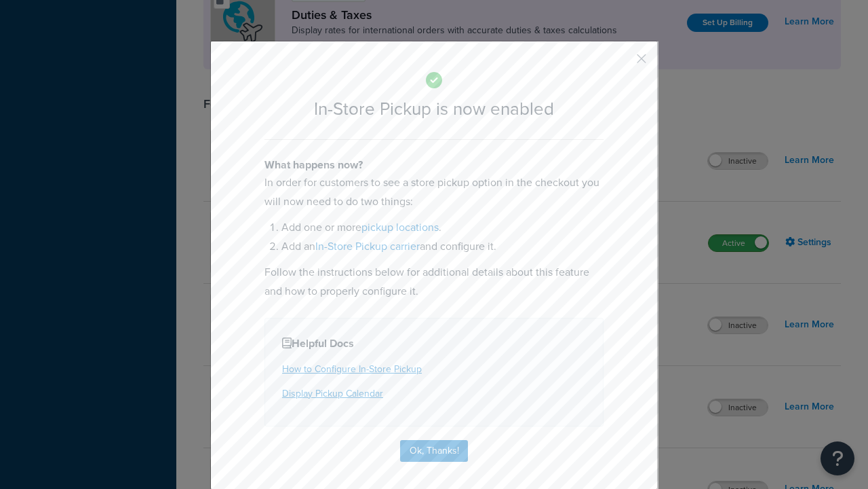  What do you see at coordinates (400, 227) in the screenshot?
I see `a: pickup locations` at bounding box center [400, 227].